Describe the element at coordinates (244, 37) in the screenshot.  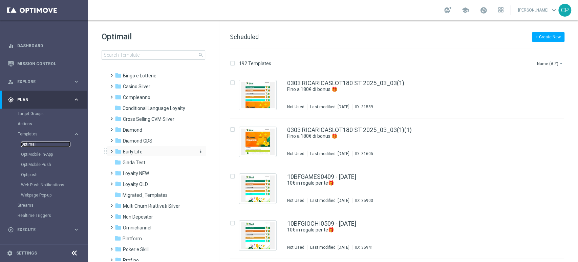
I see `span: Scheduled` at that location.